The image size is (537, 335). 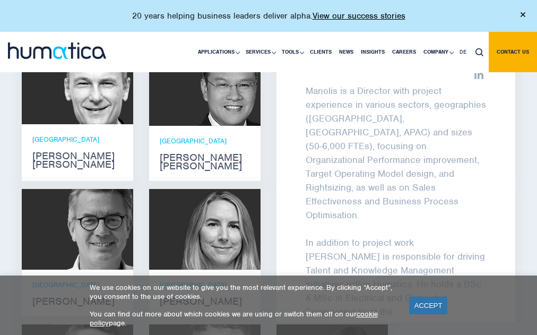 I want to click on a: Applications, so click(x=218, y=52).